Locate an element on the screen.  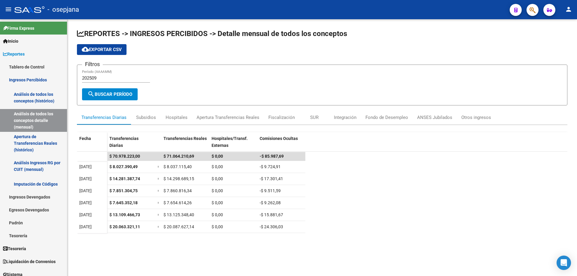
span: $ 8.027.390,49 is located at coordinates (123, 167).